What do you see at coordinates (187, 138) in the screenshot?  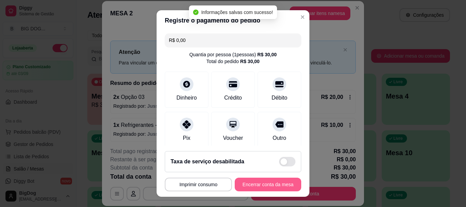 I see `div: Pix` at bounding box center [187, 138].